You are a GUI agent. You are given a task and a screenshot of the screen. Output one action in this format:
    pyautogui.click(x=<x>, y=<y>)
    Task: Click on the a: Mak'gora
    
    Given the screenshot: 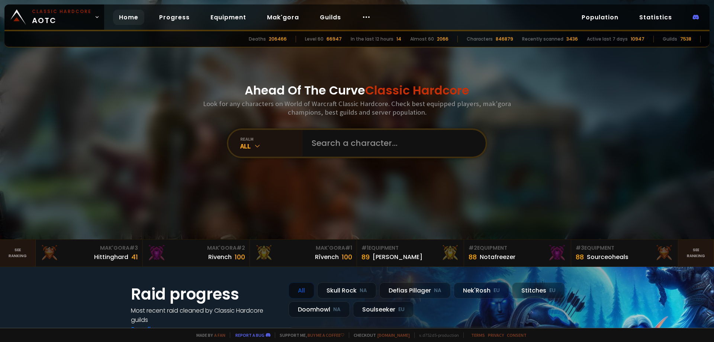 What is the action you would take?
    pyautogui.click(x=283, y=17)
    